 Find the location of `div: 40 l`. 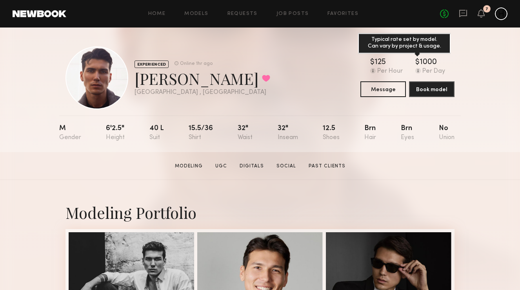

div: 40 l is located at coordinates (157, 133).